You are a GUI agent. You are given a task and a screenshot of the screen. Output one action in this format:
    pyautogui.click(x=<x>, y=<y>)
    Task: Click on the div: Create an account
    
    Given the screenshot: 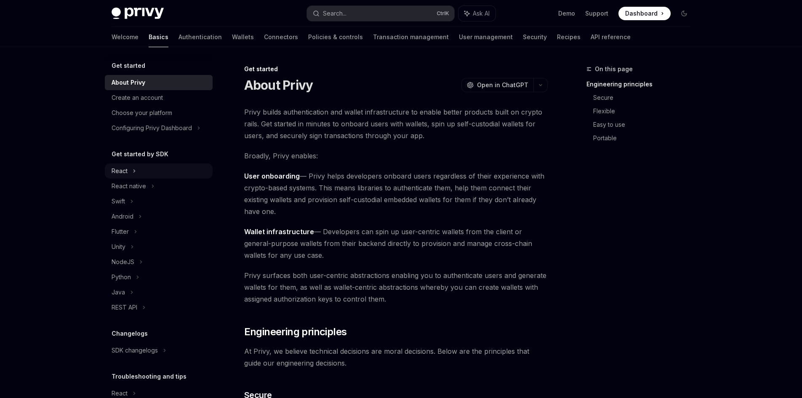 What is the action you would take?
    pyautogui.click(x=137, y=98)
    